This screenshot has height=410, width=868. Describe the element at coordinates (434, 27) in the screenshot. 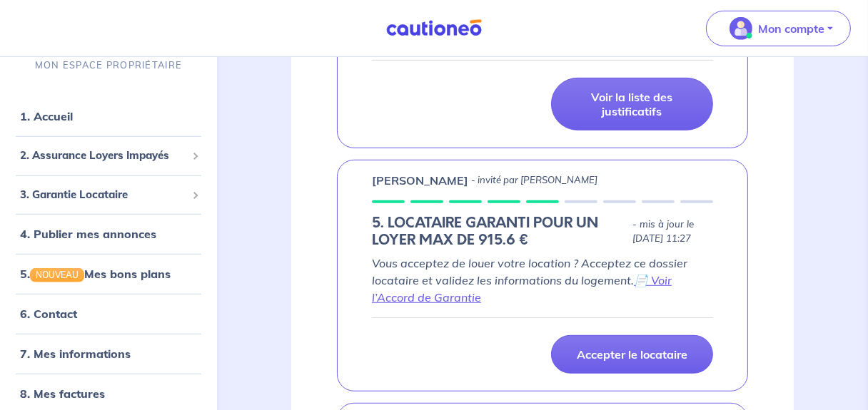

I see `img: Cautioneo` at that location.